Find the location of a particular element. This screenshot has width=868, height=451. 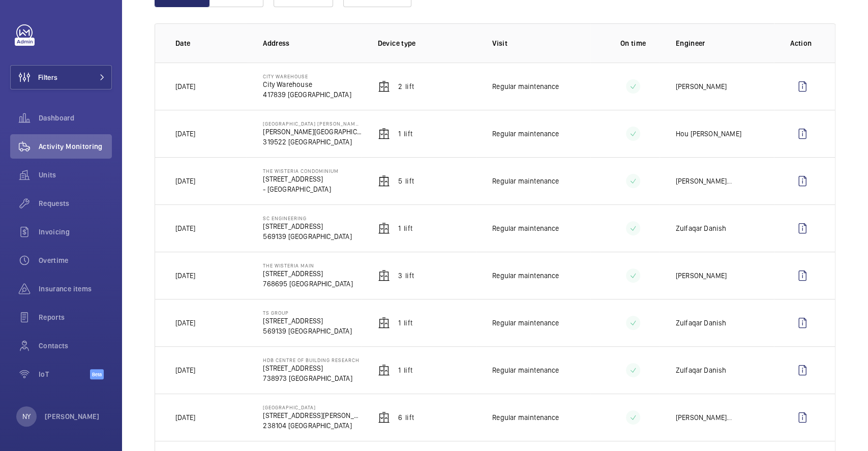

p: HDB Centre of Building Research is located at coordinates (311, 360).